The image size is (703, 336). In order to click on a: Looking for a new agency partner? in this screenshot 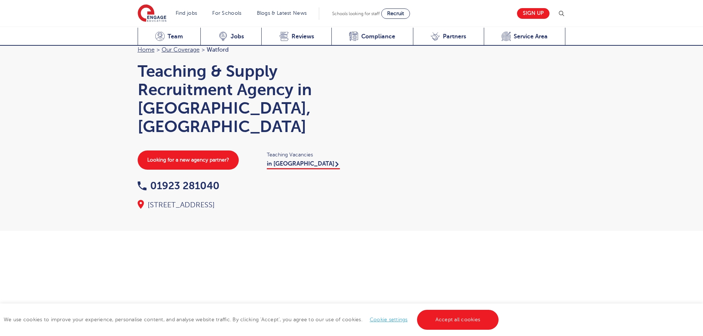, I will do `click(188, 160)`.